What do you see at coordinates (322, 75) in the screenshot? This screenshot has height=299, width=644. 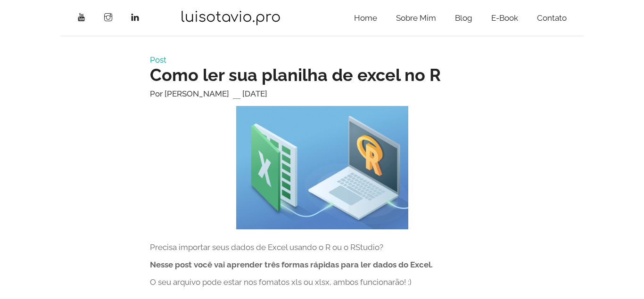 I see `h2: Como ler sua planilha de excel no R` at bounding box center [322, 75].